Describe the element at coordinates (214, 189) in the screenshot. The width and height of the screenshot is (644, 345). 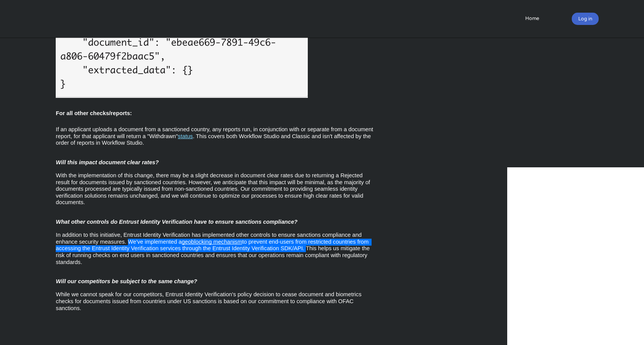
I see `span: With the implementation of this change, there may be a slight decrease in document clear rates du...` at that location.